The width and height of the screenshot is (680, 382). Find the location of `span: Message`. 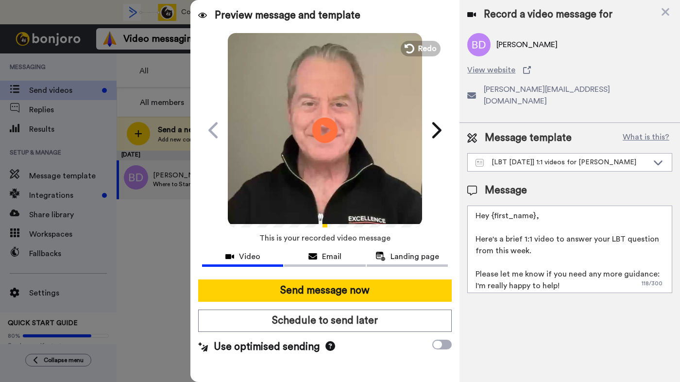

span: Message is located at coordinates (506, 190).